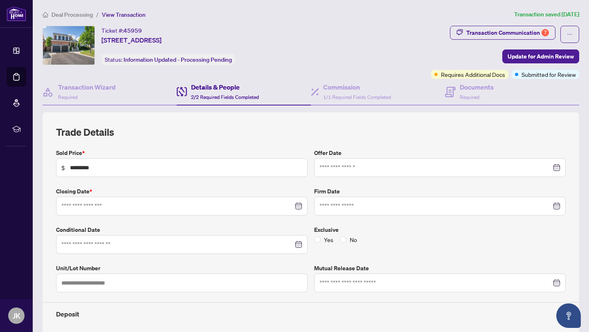 This screenshot has width=589, height=332. Describe the element at coordinates (476, 87) in the screenshot. I see `h4: Documents` at that location.